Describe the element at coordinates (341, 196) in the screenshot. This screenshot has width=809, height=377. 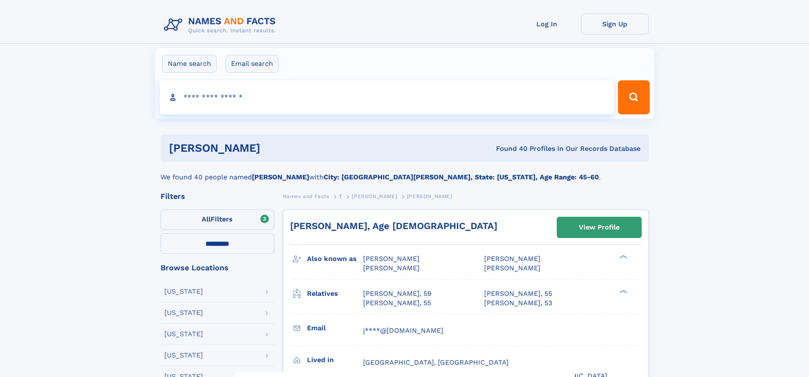
I see `span: T` at that location.